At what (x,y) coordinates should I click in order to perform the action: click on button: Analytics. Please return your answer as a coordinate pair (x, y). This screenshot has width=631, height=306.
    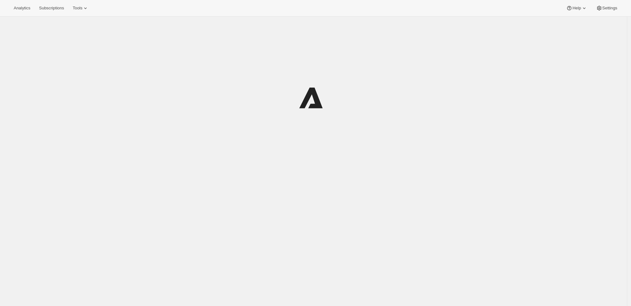
    Looking at the image, I should click on (22, 8).